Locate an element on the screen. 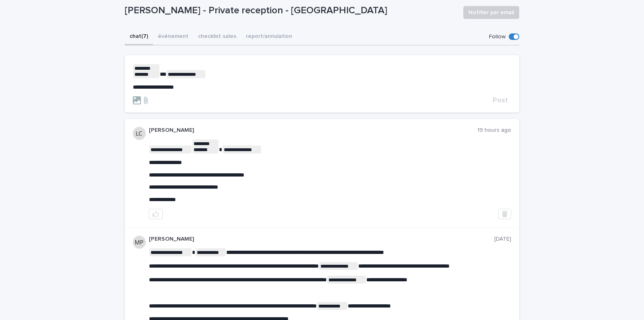  button: Post is located at coordinates (500, 100).